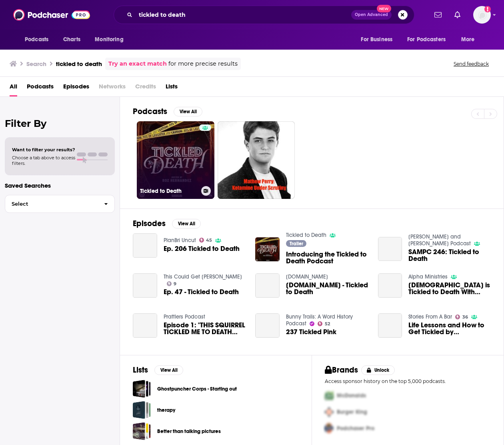 The image size is (504, 445). Describe the element at coordinates (482, 15) in the screenshot. I see `img: User Profile` at that location.